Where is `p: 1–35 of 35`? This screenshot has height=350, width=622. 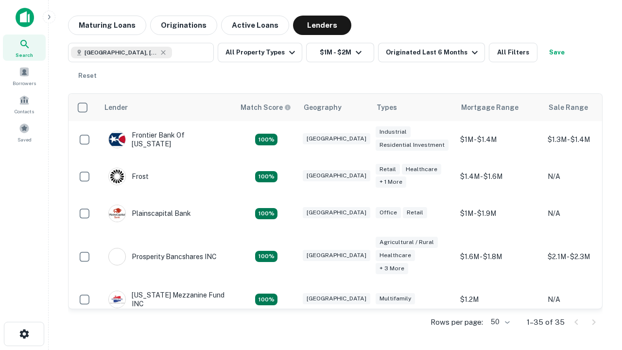
p: 1–35 of 35 is located at coordinates (546, 322).